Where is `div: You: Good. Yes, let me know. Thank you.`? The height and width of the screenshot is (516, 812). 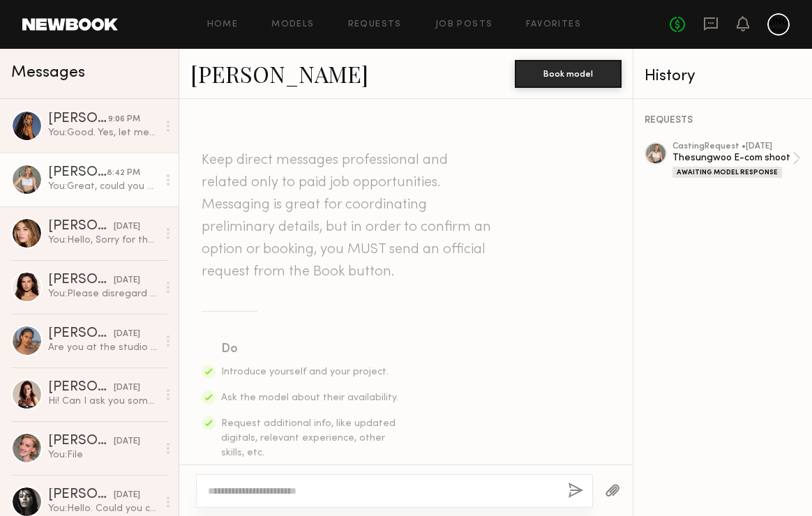 div: You: Good. Yes, let me know. Thank you. is located at coordinates (103, 133).